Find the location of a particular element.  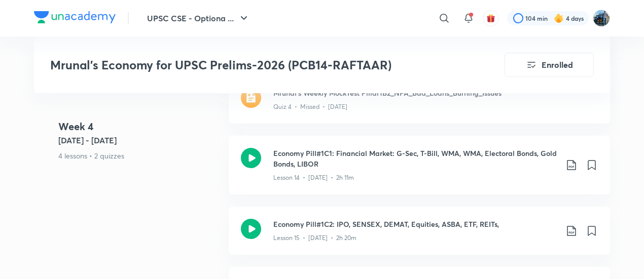

a: Company Logo is located at coordinates (75, 18).